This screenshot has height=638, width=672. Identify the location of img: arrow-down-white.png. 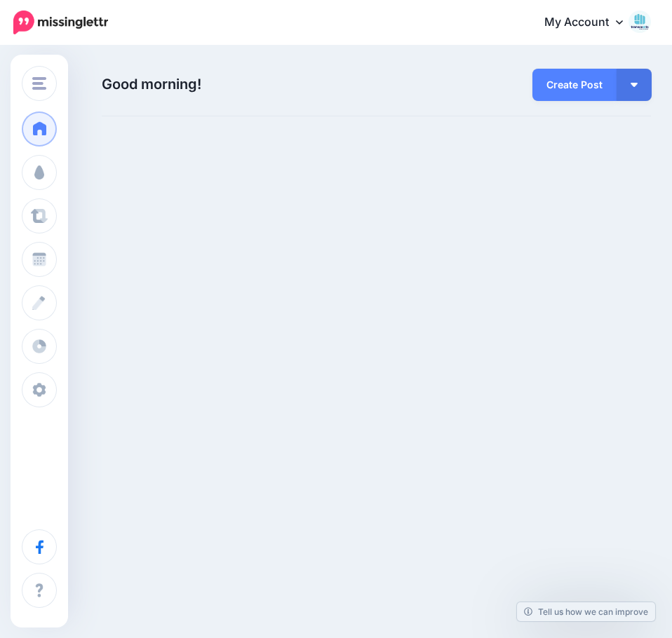
(634, 85).